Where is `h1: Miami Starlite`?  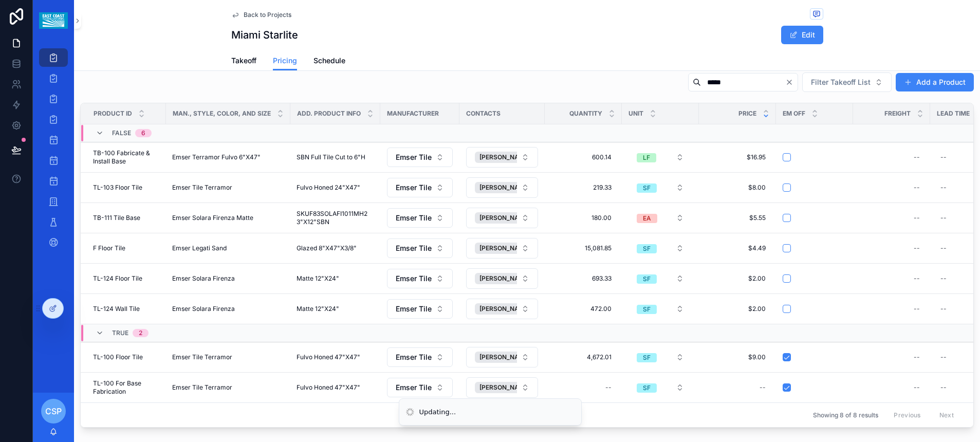
h1: Miami Starlite is located at coordinates (265, 35).